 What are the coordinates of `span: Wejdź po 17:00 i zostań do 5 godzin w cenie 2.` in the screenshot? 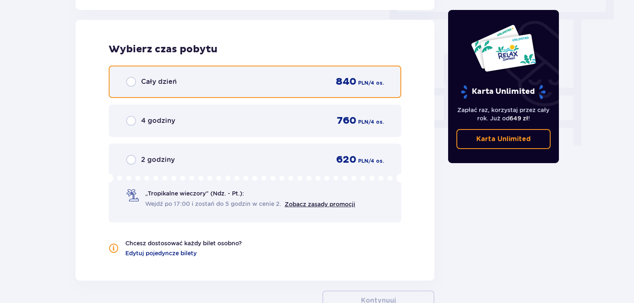 It's located at (213, 204).